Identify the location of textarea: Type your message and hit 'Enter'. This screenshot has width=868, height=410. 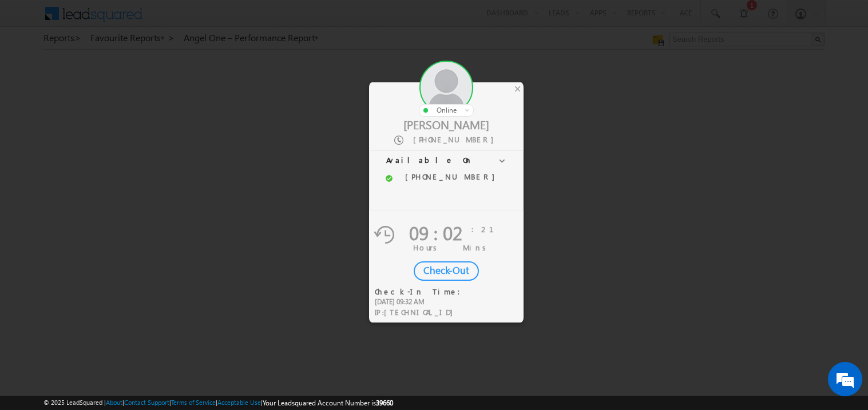
(112, 209).